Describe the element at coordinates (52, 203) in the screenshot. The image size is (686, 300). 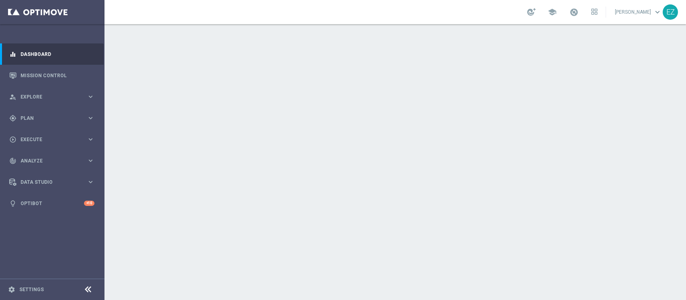
I see `div: Optibot` at that location.